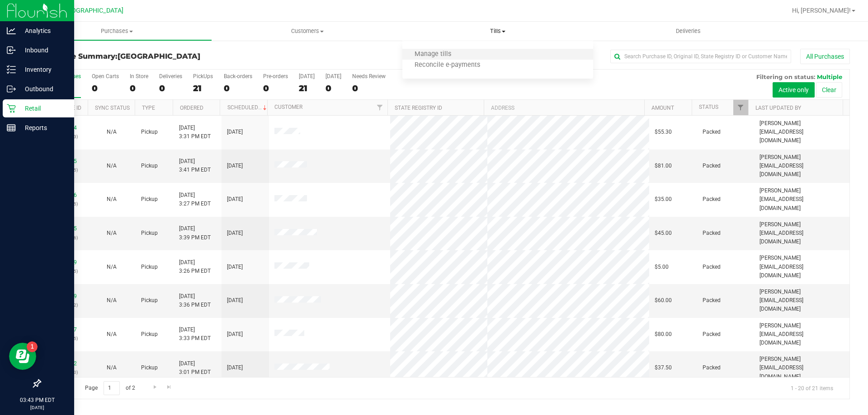 Image resolution: width=868 pixels, height=415 pixels. Describe the element at coordinates (418, 108) in the screenshot. I see `a: State Registry ID` at that location.